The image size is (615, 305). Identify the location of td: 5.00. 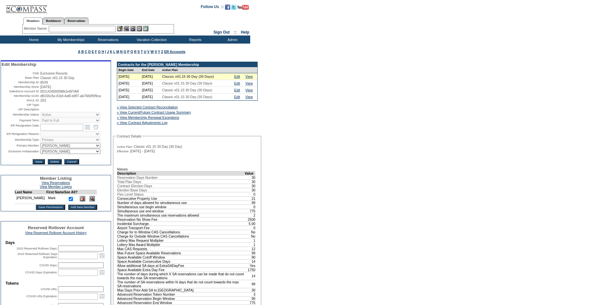
(250, 223).